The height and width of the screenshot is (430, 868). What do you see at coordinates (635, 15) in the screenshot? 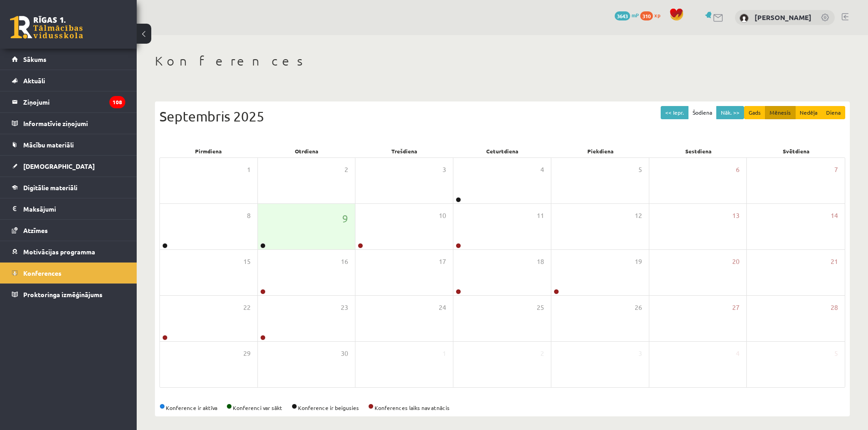
I see `span: mP` at bounding box center [635, 15].